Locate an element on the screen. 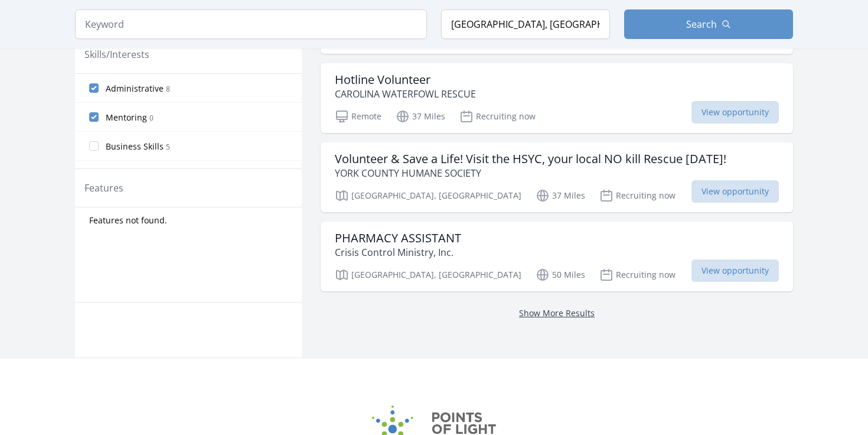 Image resolution: width=868 pixels, height=435 pixels. span: Mentoring is located at coordinates (127, 118).